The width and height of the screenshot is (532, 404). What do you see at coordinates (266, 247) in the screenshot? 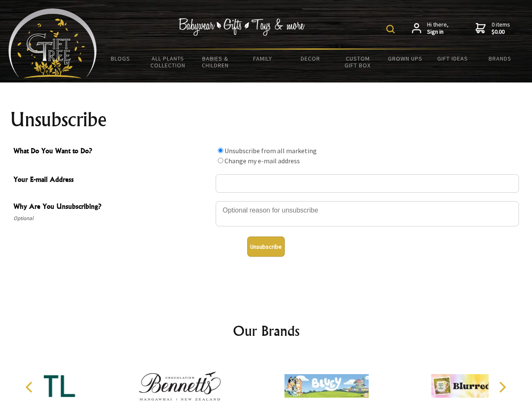
I see `button: Unsubscribe` at bounding box center [266, 247].